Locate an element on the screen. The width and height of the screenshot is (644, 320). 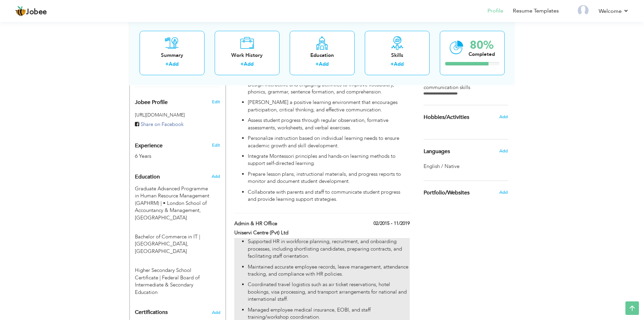
span: Jobee is located at coordinates (36, 12).